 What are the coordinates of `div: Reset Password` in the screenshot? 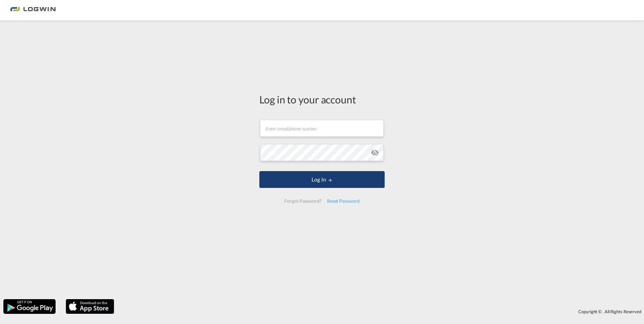 It's located at (343, 201).